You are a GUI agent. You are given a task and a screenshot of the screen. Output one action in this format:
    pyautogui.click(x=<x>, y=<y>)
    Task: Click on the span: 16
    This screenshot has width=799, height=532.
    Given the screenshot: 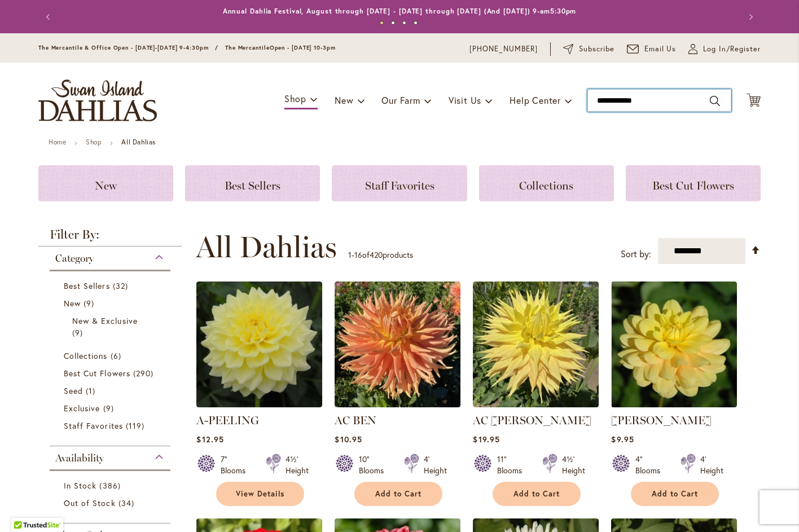 What is the action you would take?
    pyautogui.click(x=359, y=254)
    